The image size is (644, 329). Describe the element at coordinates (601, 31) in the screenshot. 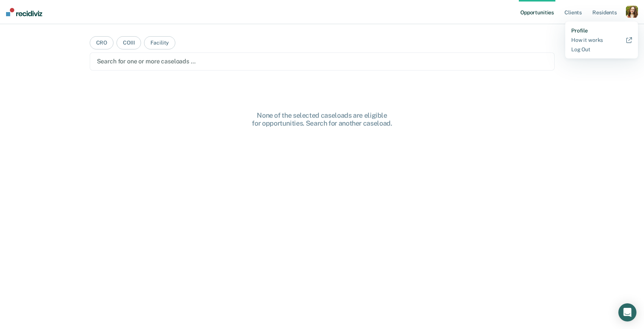

I see `a: Profile` at that location.